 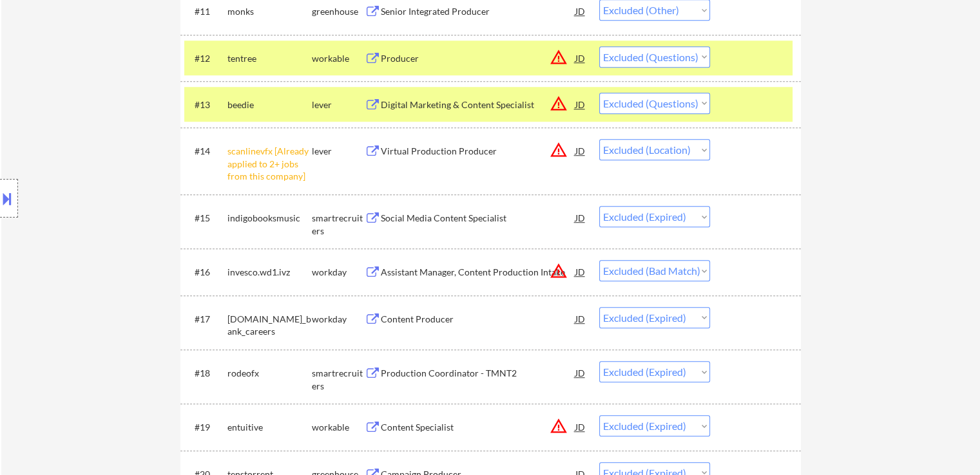 I want to click on div: Content Specialist, so click(x=478, y=428).